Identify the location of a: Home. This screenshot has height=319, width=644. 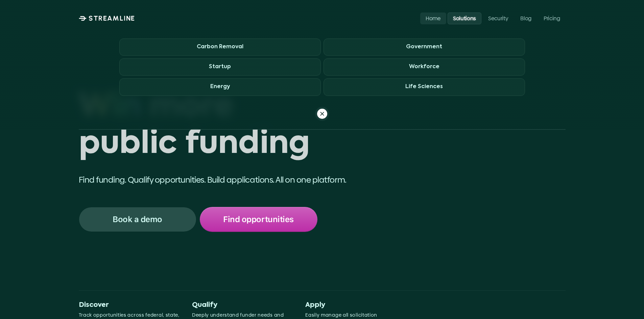
(434, 18).